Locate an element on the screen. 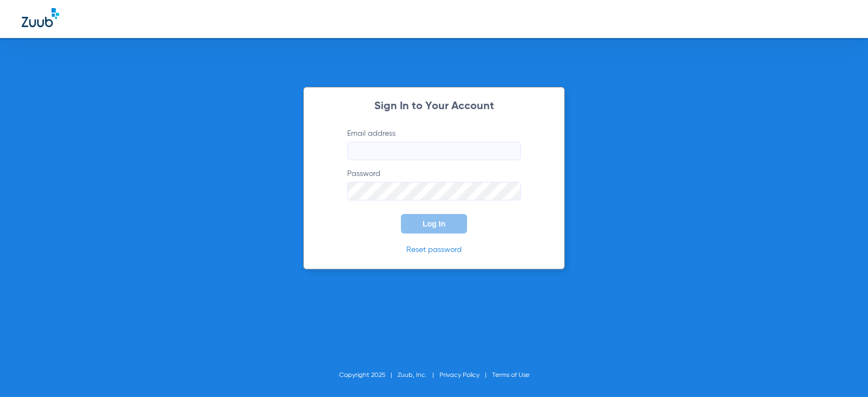  span: Log In is located at coordinates (434, 224).